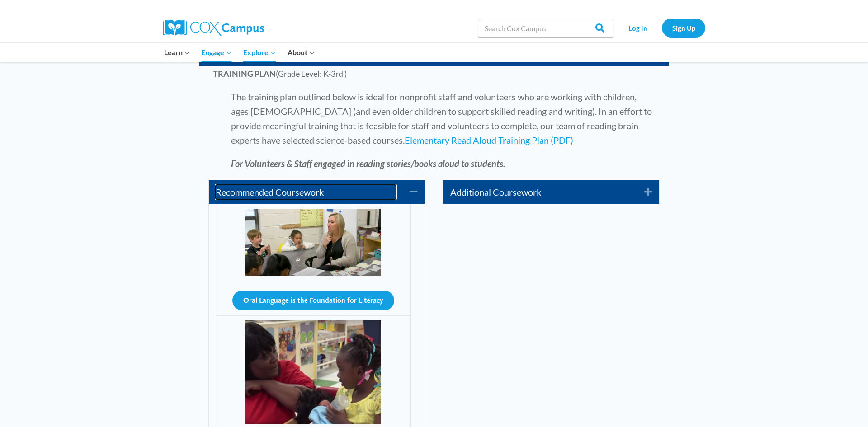  What do you see at coordinates (540, 192) in the screenshot?
I see `a: Additional Coursework` at bounding box center [540, 192].